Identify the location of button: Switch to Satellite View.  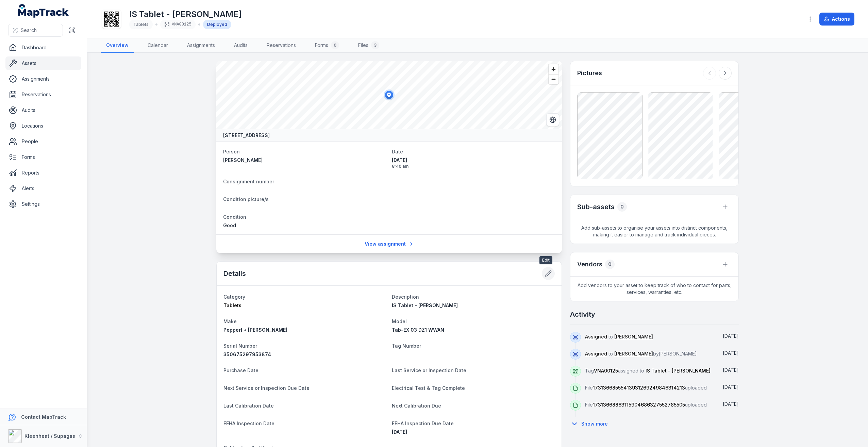
(553, 120).